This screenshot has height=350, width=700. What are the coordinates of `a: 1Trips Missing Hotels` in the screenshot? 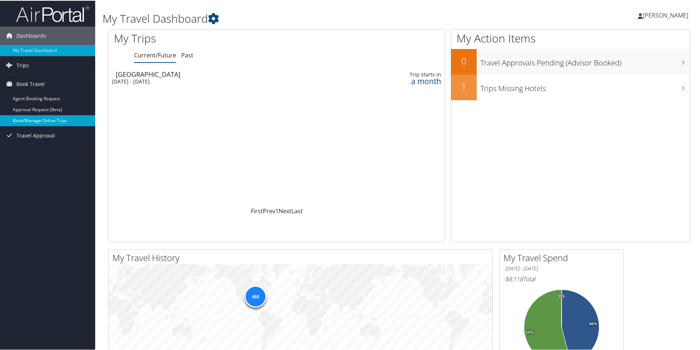 It's located at (570, 87).